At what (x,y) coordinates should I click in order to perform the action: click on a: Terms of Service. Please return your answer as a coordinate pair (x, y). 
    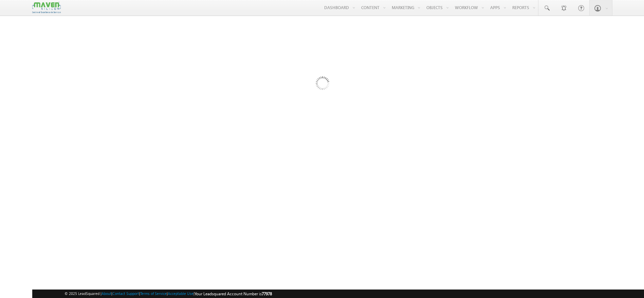
    Looking at the image, I should click on (153, 293).